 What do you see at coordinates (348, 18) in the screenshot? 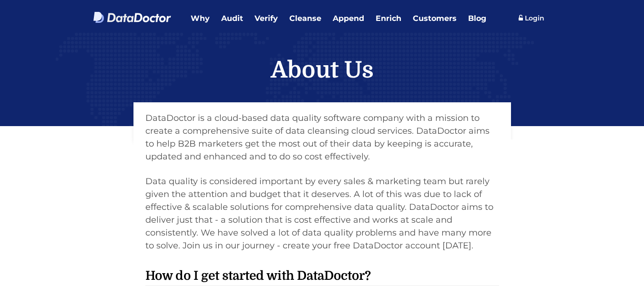
I see `span: Append` at bounding box center [348, 18].